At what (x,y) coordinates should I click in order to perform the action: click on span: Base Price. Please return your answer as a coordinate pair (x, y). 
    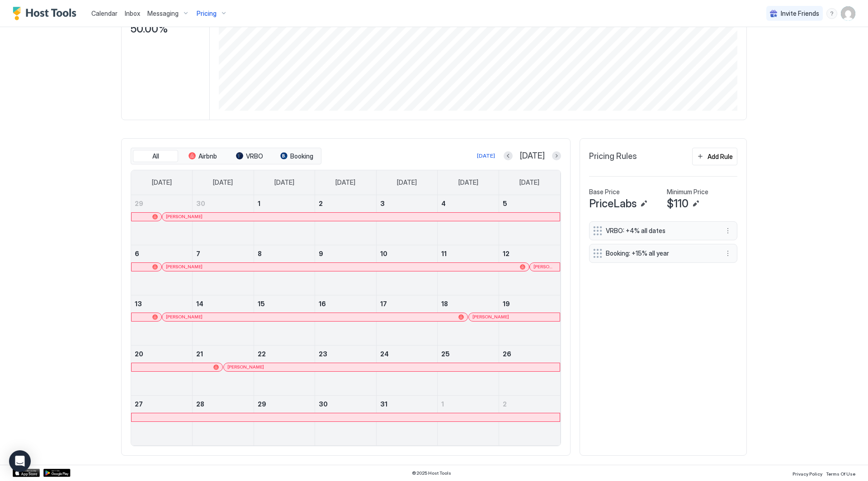
    Looking at the image, I should click on (605, 192).